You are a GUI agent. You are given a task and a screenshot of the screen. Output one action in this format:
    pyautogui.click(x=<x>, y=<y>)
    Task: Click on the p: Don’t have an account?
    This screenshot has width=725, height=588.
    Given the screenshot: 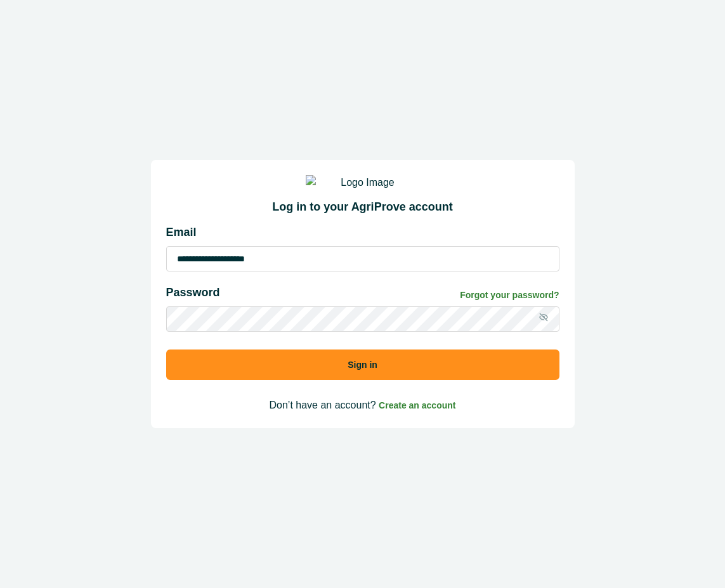 What is the action you would take?
    pyautogui.click(x=363, y=405)
    